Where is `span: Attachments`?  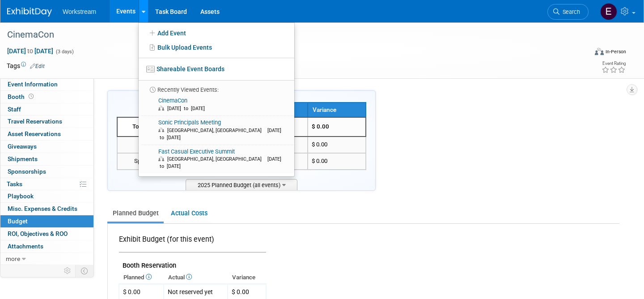 span: Attachments is located at coordinates (25, 246).